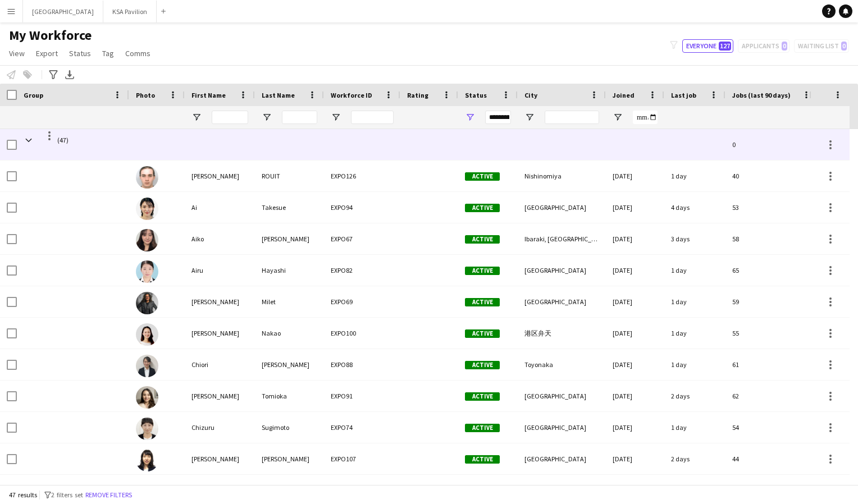 The width and height of the screenshot is (858, 504). I want to click on div: 54, so click(772, 427).